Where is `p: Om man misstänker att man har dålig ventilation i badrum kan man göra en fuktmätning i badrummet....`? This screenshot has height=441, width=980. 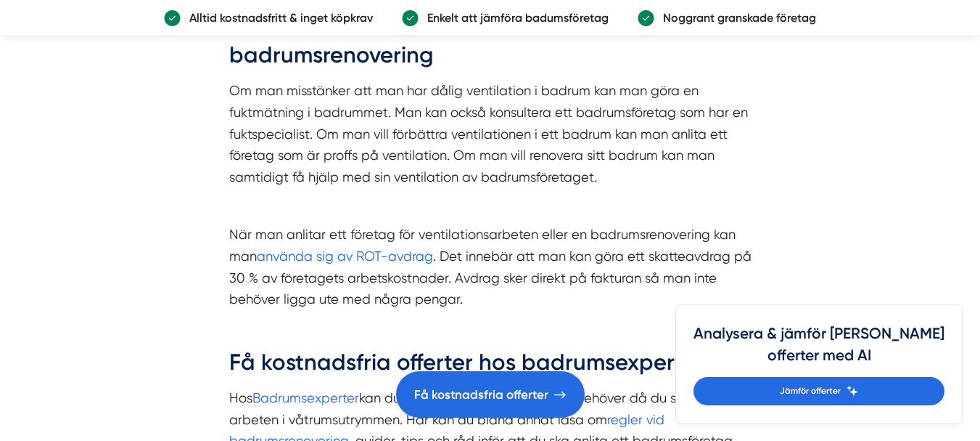
p: Om man misstänker att man har dålig ventilation i badrum kan man göra en fuktmätning i badrummet.... is located at coordinates (491, 133).